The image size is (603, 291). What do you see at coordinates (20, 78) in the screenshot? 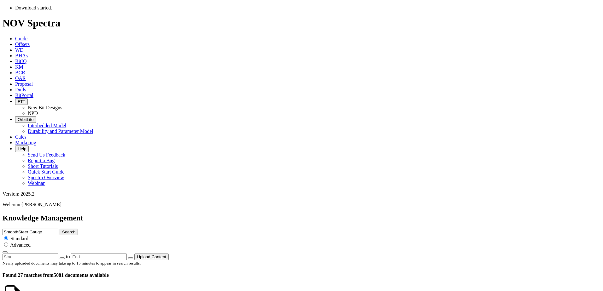
I see `a: OAR` at bounding box center [20, 78].